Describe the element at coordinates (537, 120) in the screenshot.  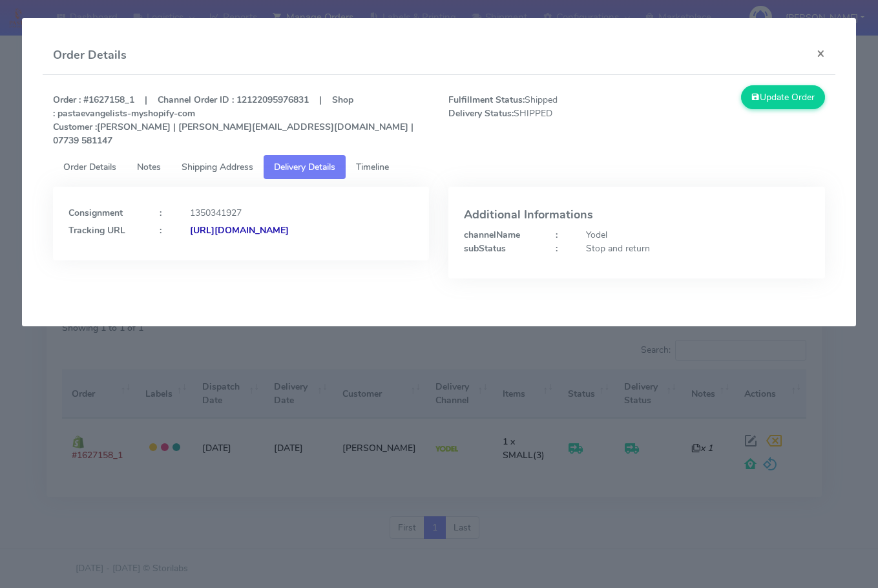
I see `span: Shipped SHIPPED` at that location.